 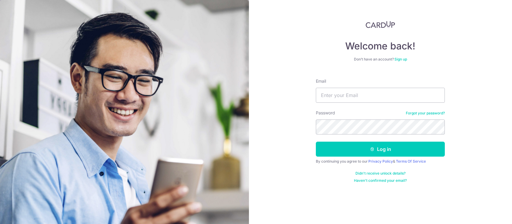 I want to click on a: Forgot your password?, so click(x=425, y=113).